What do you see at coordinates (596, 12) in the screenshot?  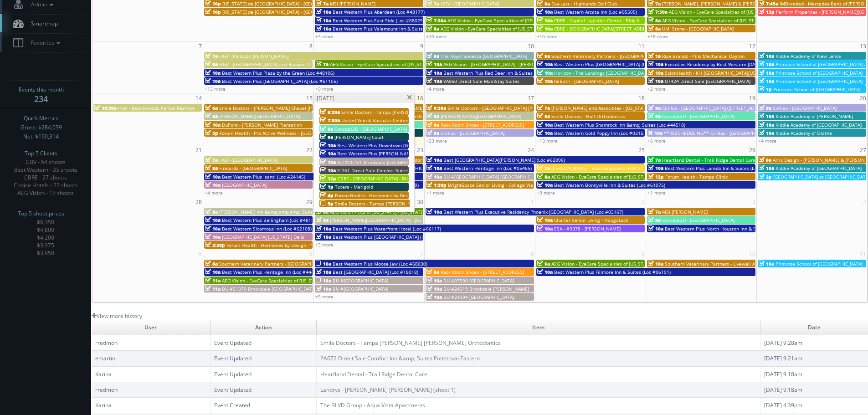 I see `span: Best Western Arcata Inn (Loc #05505)` at bounding box center [596, 12].